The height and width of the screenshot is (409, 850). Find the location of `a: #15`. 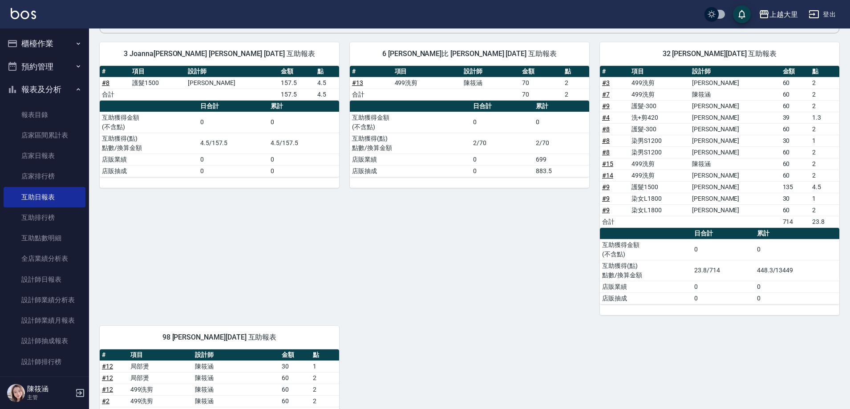

a: #15 is located at coordinates (608, 164).